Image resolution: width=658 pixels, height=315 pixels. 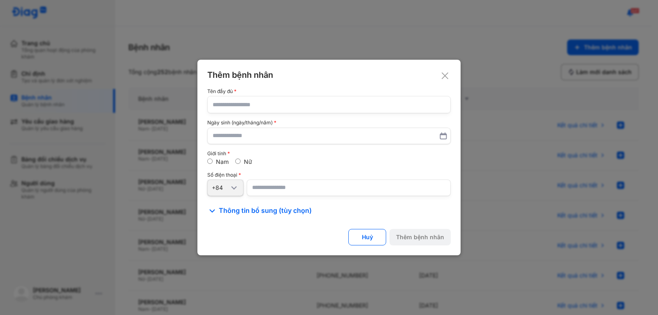 I want to click on button: Huỷ, so click(x=367, y=237).